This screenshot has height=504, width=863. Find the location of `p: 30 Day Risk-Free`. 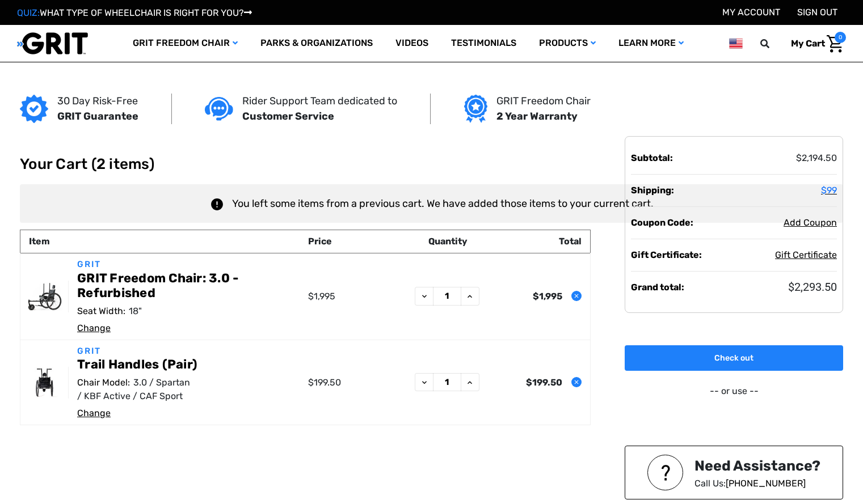

p: 30 Day Risk-Free is located at coordinates (98, 101).